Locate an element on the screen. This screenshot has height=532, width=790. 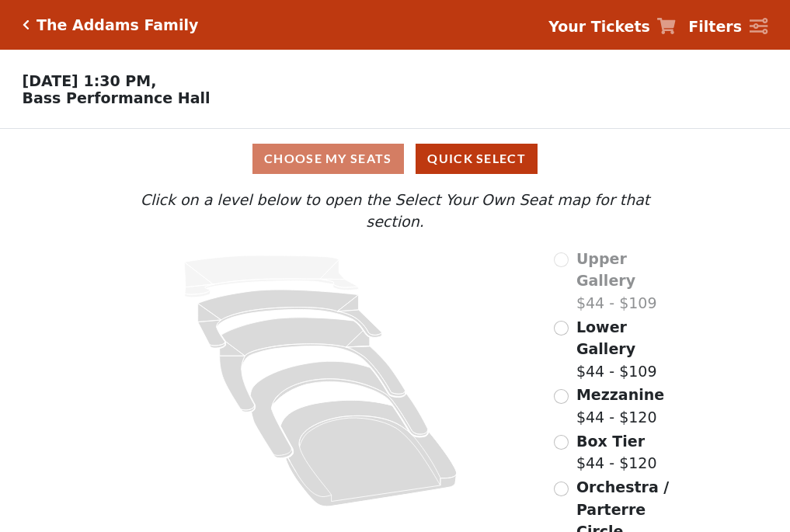
span: Mezzanine is located at coordinates (620, 395).